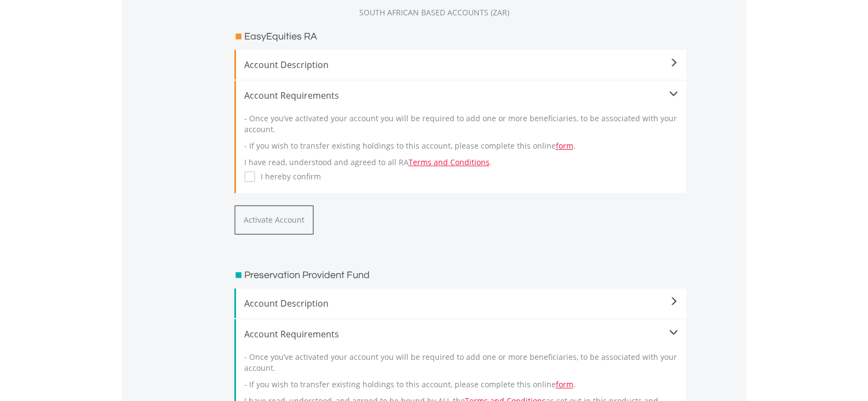 Image resolution: width=868 pixels, height=401 pixels. Describe the element at coordinates (288, 177) in the screenshot. I see `label: I hereby confirm` at that location.